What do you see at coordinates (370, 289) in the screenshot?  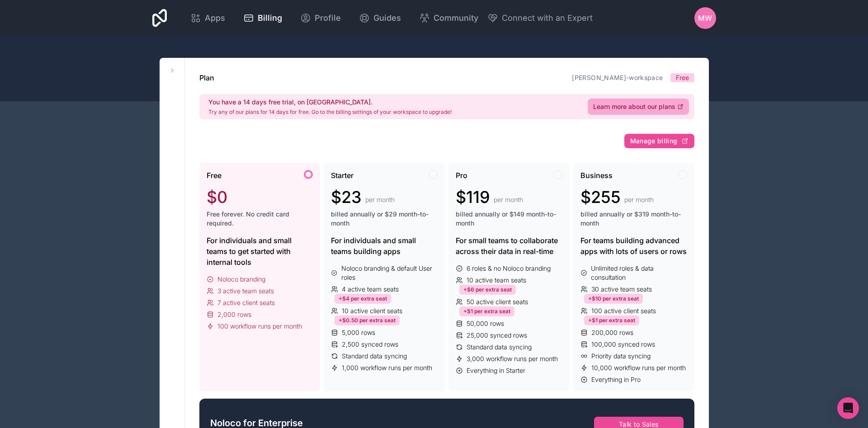 I see `span: 4 active team seats` at bounding box center [370, 289].